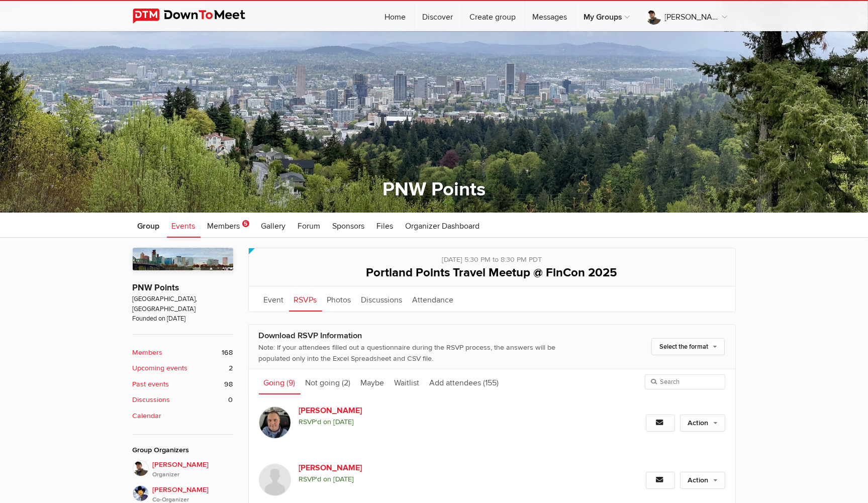 The image size is (868, 503). What do you see at coordinates (310, 226) in the screenshot?
I see `span: Forum` at bounding box center [310, 226].